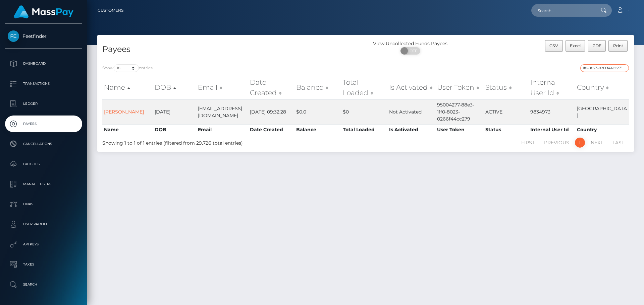 This screenshot has width=644, height=305. Describe the element at coordinates (553, 46) in the screenshot. I see `span: CSV` at that location.